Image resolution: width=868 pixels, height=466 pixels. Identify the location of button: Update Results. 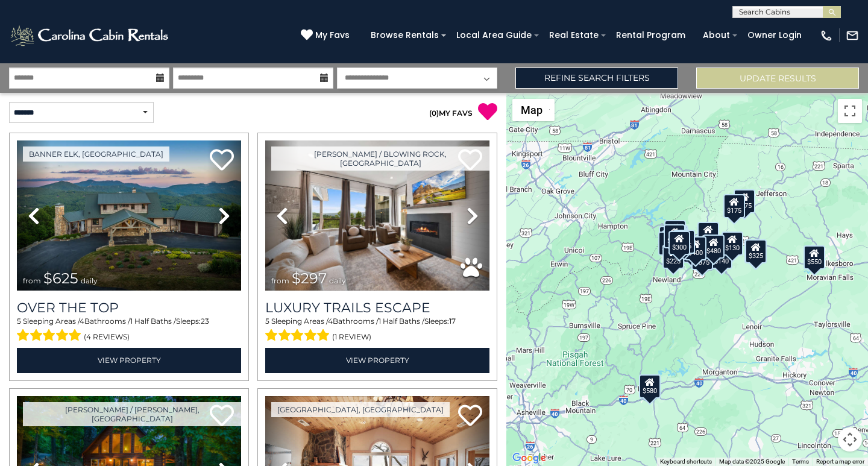
(777, 78).